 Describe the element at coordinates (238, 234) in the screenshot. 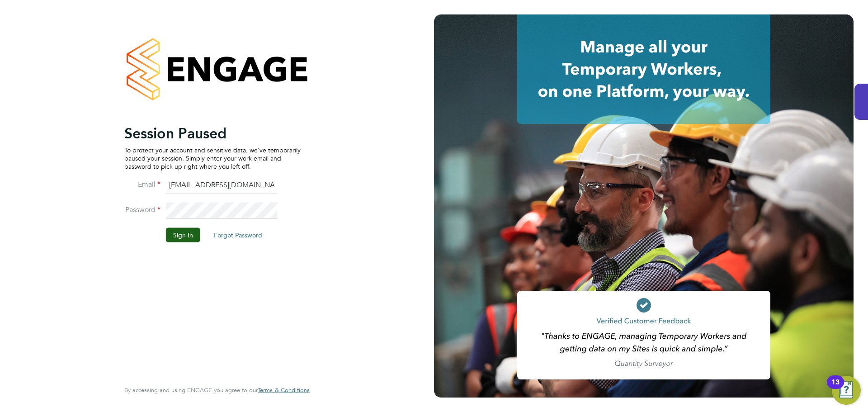

I see `button: Forgot Password` at that location.